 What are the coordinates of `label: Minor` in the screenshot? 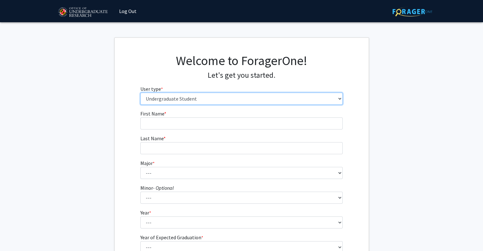 It's located at (157, 188).